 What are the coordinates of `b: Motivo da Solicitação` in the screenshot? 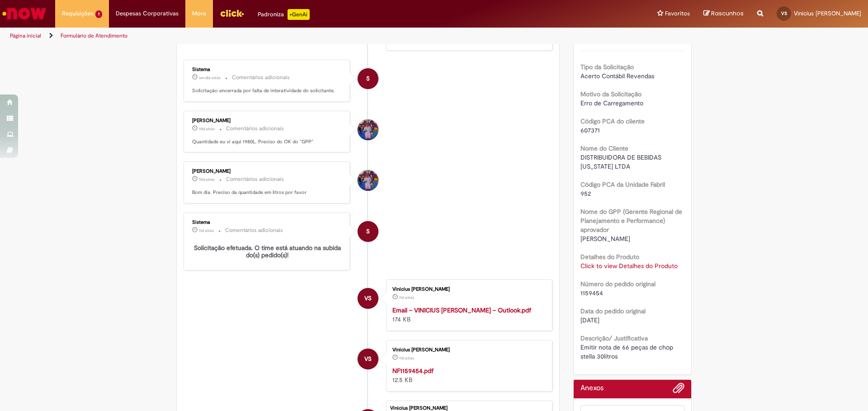 It's located at (610, 94).